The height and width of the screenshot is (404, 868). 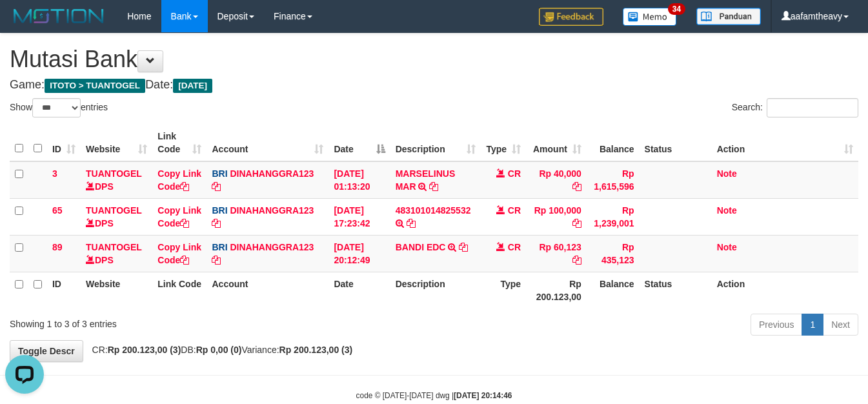 I want to click on span: 89, so click(x=58, y=247).